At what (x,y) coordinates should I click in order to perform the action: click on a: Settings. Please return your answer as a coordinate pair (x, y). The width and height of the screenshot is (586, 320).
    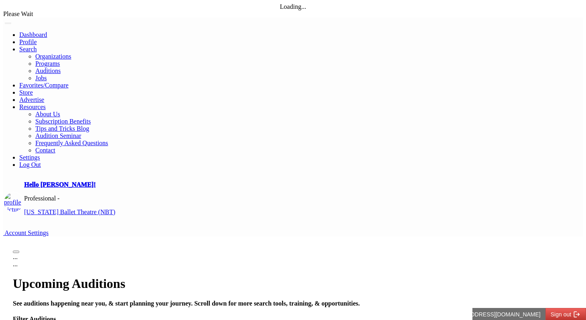
    Looking at the image, I should click on (30, 157).